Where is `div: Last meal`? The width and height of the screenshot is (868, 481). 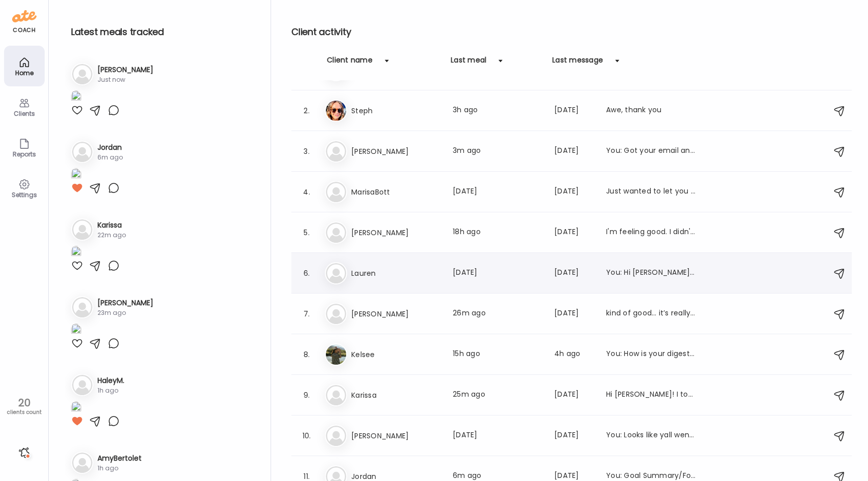 div: Last meal is located at coordinates (469, 63).